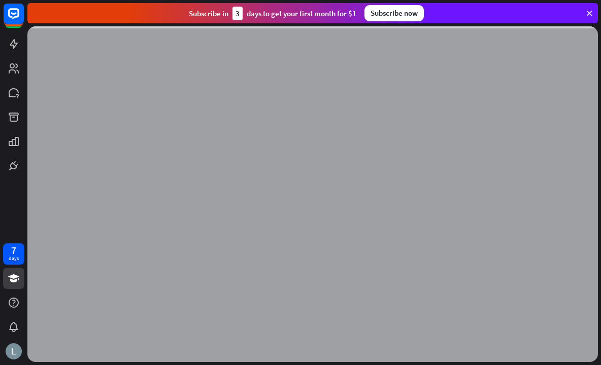 The image size is (601, 365). Describe the element at coordinates (14, 251) in the screenshot. I see `div: 7` at that location.